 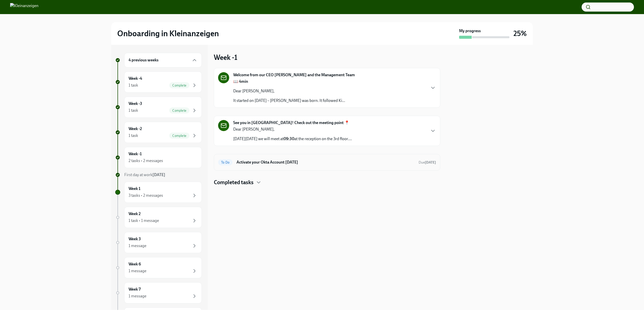 What do you see at coordinates (144, 221) in the screenshot?
I see `div: 1 task • 1 message` at bounding box center [144, 221].